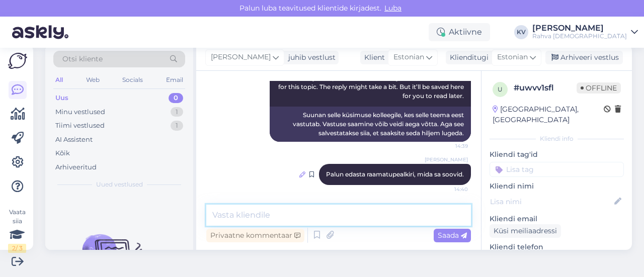 Image resolution: width=644 pixels, height=277 pixels. What do you see at coordinates (525, 231) in the screenshot?
I see `div: Küsi meiliaadressi` at bounding box center [525, 231].